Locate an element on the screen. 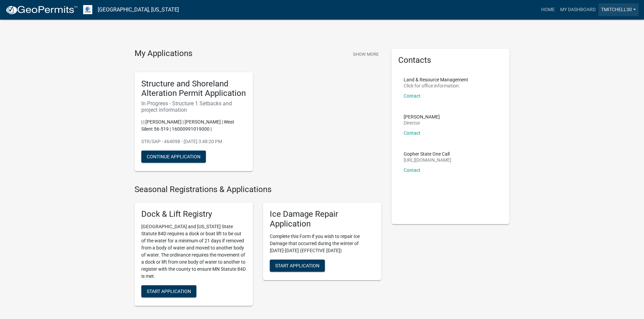 The image size is (644, 319). a: My Dashboard is located at coordinates (578, 10).